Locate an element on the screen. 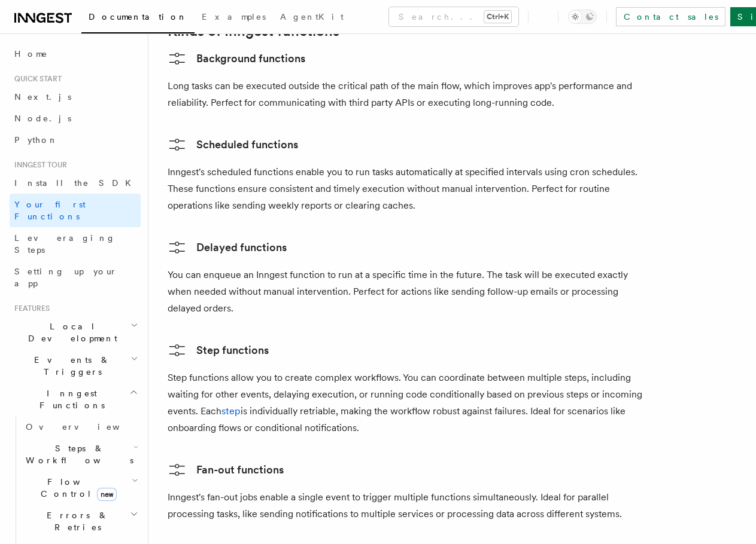 The width and height of the screenshot is (756, 544). span: Python is located at coordinates (36, 140).